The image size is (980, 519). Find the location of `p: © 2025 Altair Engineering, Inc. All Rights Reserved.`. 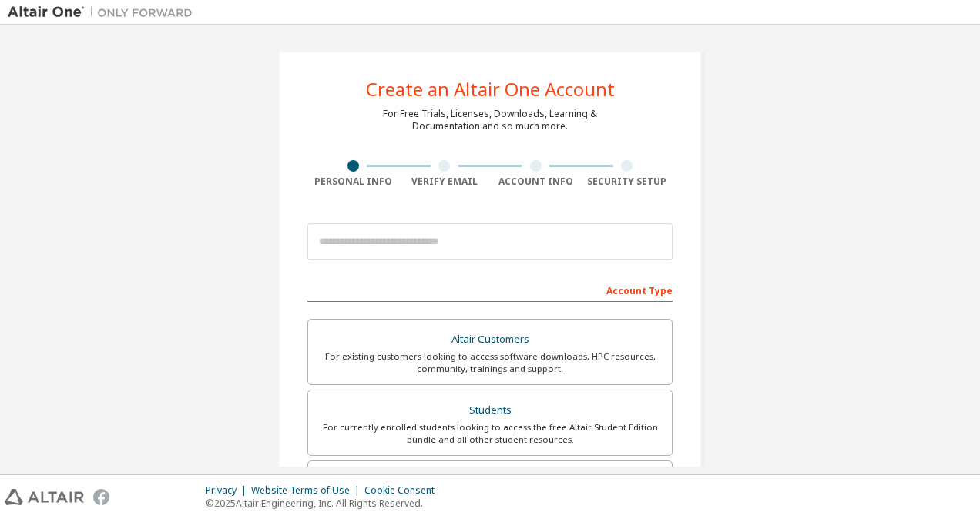

p: © 2025 Altair Engineering, Inc. All Rights Reserved. is located at coordinates (324, 503).